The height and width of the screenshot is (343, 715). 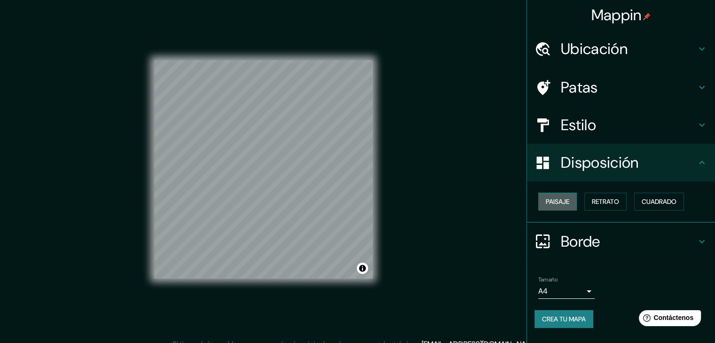 I want to click on font: Retrato, so click(x=605, y=202).